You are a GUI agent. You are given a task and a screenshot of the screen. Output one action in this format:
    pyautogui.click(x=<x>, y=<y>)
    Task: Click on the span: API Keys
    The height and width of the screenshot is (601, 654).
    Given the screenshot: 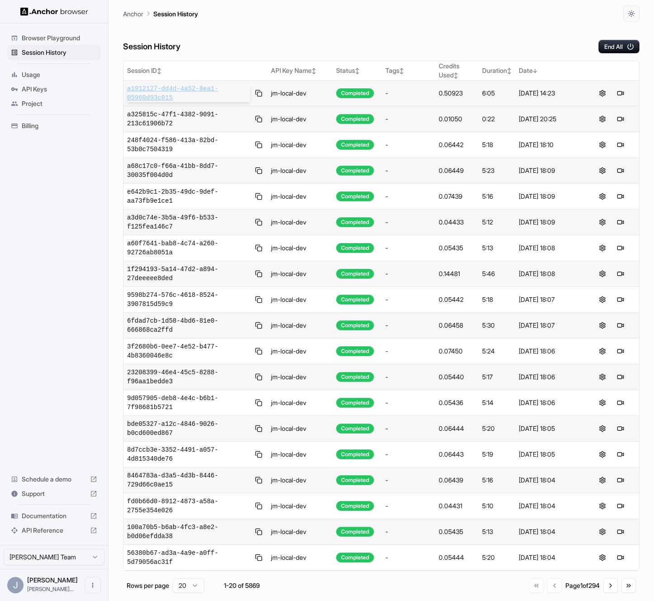 What is the action you would take?
    pyautogui.click(x=59, y=89)
    